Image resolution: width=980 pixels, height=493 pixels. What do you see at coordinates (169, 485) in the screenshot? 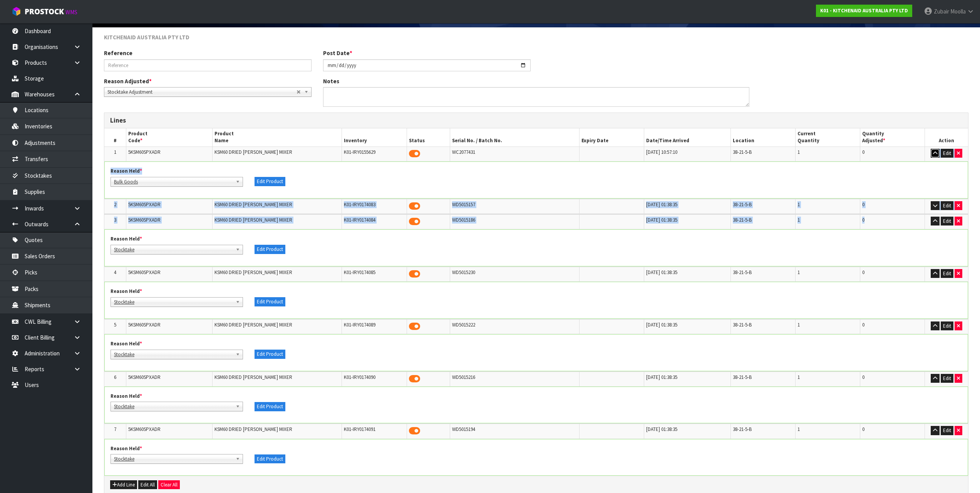
I see `button: Clear All` at bounding box center [169, 485].